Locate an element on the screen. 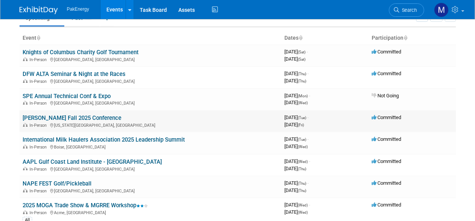 The width and height of the screenshot is (475, 221). a: Knights of Columbus Charity Golf Tournament is located at coordinates (80, 52).